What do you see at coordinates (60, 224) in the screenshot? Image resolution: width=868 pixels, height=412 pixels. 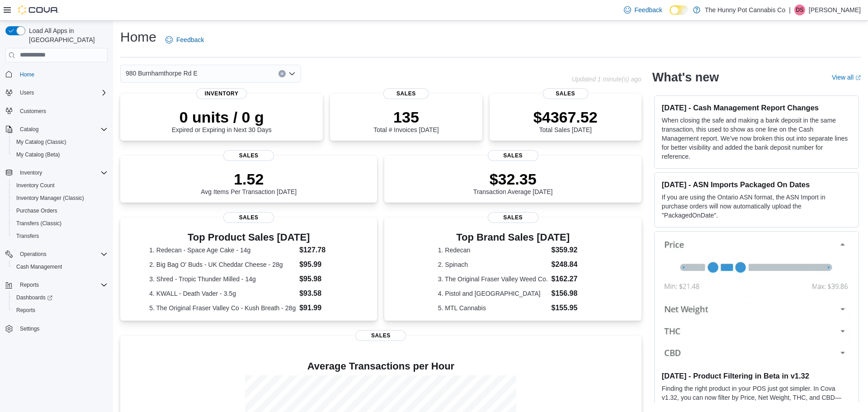 I see `button: Transfers (Classic)` at bounding box center [60, 224].